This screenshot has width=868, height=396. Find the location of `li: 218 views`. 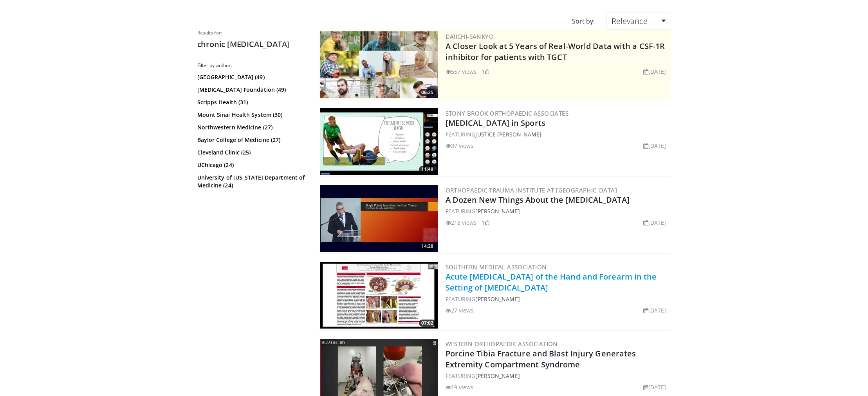

li: 218 views is located at coordinates (461, 222).